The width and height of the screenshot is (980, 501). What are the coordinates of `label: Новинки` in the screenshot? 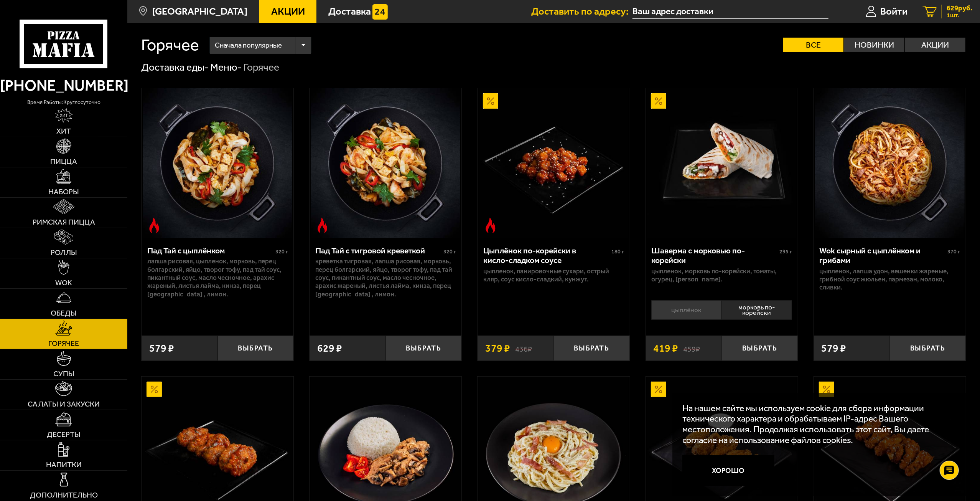 It's located at (874, 44).